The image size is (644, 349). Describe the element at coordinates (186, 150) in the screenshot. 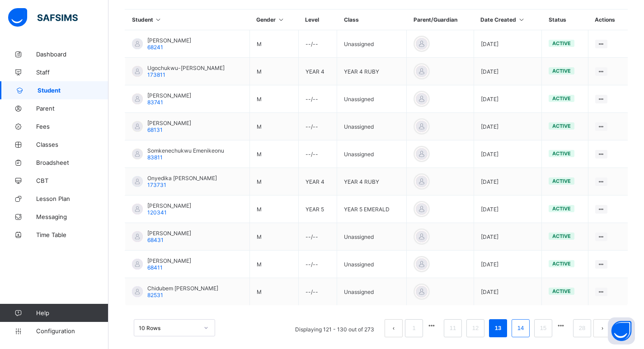

I see `span: Somkenechukwu Emenikeonu` at that location.